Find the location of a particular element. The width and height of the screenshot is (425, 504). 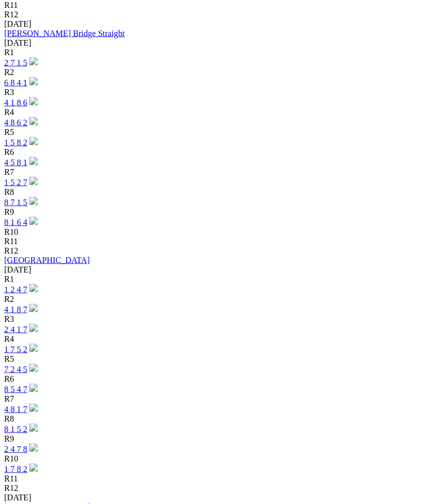

a: 1 5 8 2 is located at coordinates (16, 142).